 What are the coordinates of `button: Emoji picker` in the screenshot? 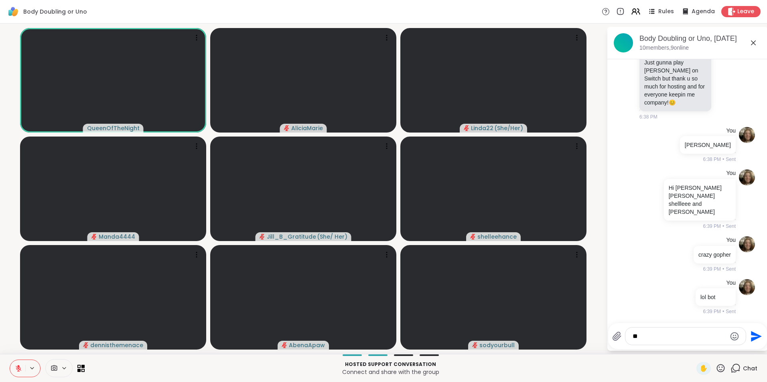 It's located at (734, 337).